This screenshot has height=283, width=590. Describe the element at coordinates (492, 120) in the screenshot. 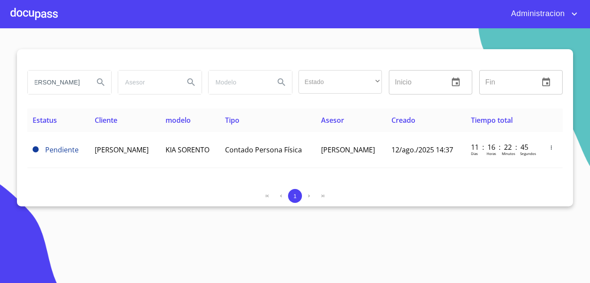

I see `span: Tiempo total` at that location.